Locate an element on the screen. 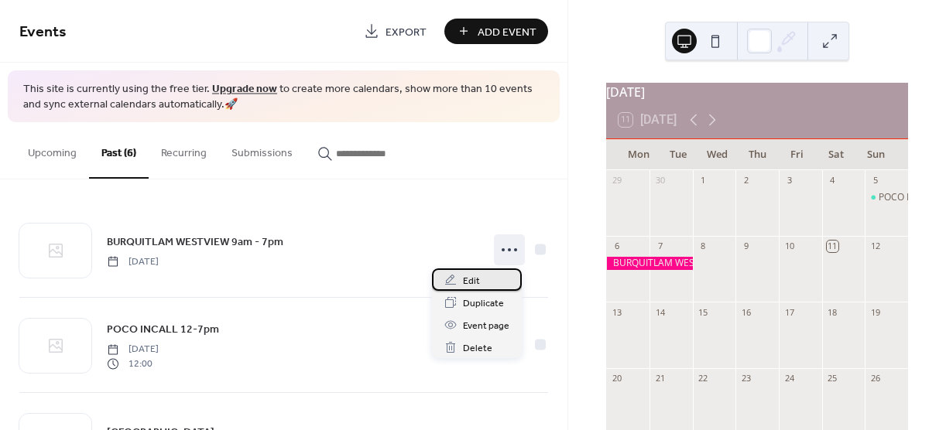 Image resolution: width=946 pixels, height=430 pixels. span: POCO INCALL 12-7pm is located at coordinates (163, 330).